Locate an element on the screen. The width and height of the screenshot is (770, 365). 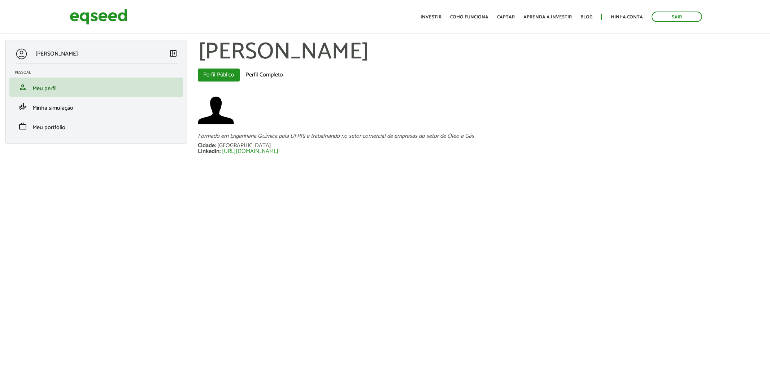
a: Colapsar menu is located at coordinates (173, 54).